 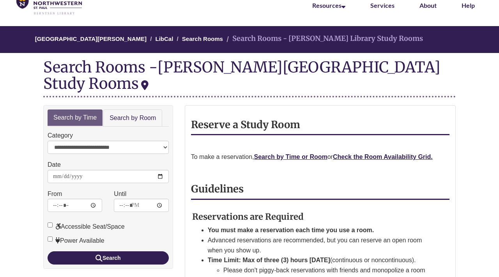 What do you see at coordinates (54, 165) in the screenshot?
I see `label: Date` at bounding box center [54, 165].